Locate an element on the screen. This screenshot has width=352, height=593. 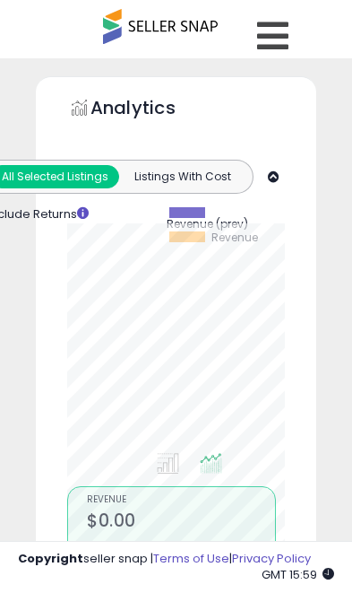
a: Terms of Use is located at coordinates (191, 558).